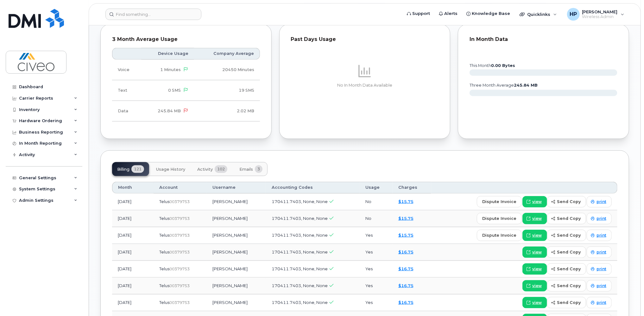  I want to click on tspan: 0.00 Bytes, so click(503, 65).